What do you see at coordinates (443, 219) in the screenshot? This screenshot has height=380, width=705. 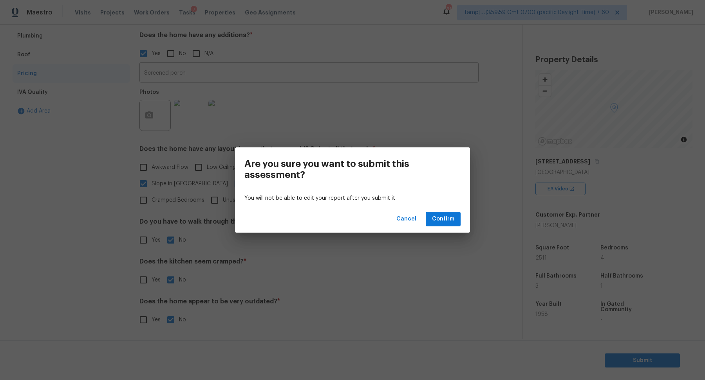 I see `span: Confirm` at bounding box center [443, 219].